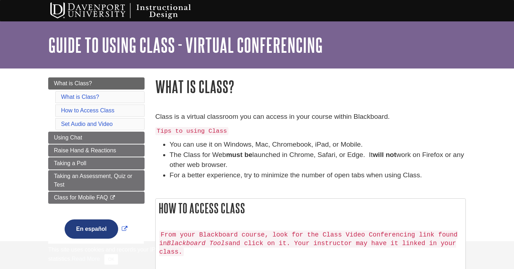  What do you see at coordinates (112, 198) in the screenshot?
I see `i: This link opens in a new window` at bounding box center [112, 198].